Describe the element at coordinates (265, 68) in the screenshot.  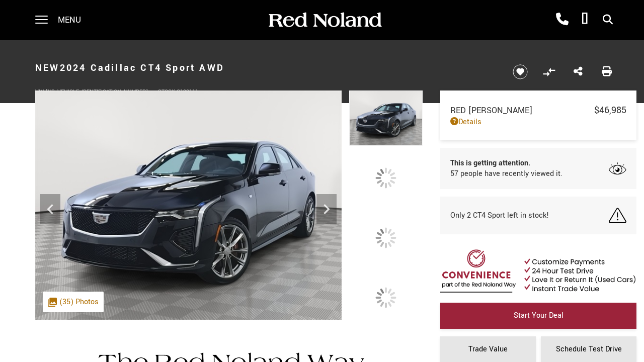
I see `h1: 2024 Cadillac CT4 Sport AWD` at that location.